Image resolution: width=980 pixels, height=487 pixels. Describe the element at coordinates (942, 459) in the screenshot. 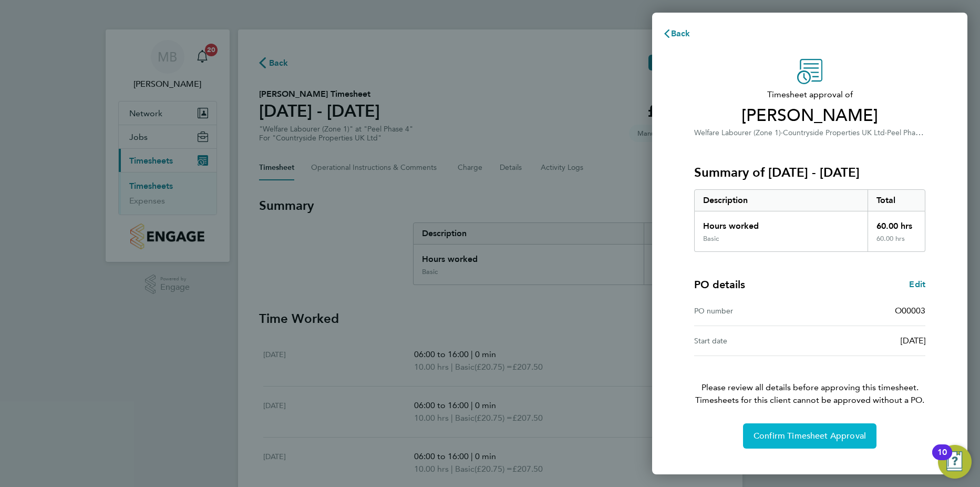

I see `div: 10` at that location.